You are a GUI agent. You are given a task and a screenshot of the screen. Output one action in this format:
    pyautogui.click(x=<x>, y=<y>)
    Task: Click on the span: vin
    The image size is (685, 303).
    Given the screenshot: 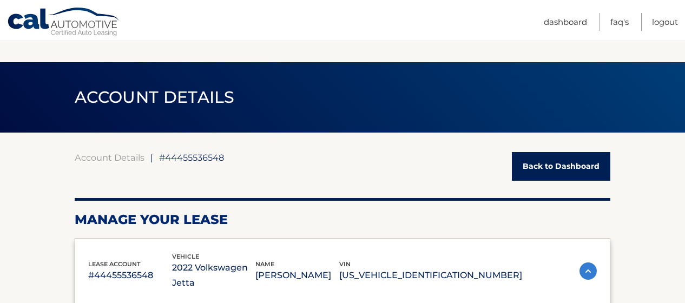 What is the action you would take?
    pyautogui.click(x=345, y=264)
    